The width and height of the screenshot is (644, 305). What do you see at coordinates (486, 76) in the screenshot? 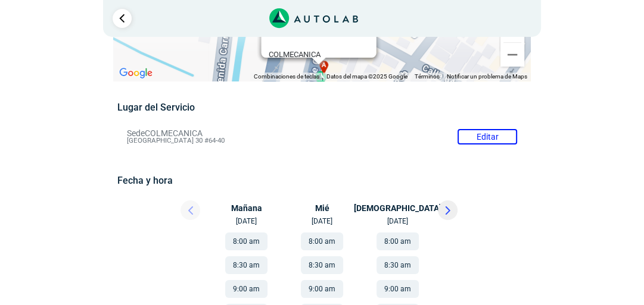
I see `a: Notificar un problema de Maps` at bounding box center [486, 76].